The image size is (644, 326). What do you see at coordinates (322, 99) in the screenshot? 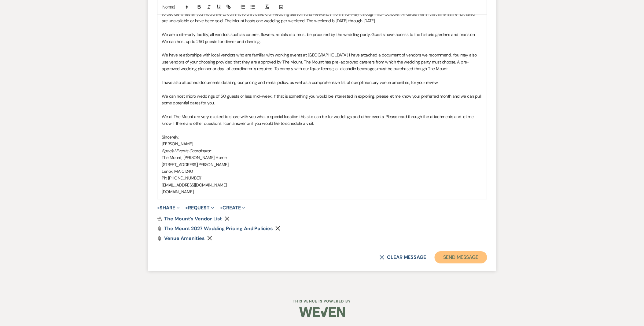
I see `span: We can host micro weddings of 50 guests or less mid-week. If that is something you would be inter...` at bounding box center [322, 99].